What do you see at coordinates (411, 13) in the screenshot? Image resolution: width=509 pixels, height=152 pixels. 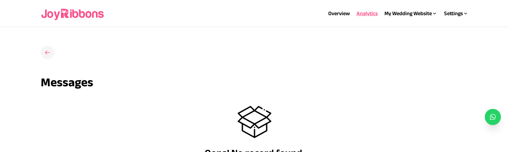 I see `div: My Wedding Website` at bounding box center [411, 13].